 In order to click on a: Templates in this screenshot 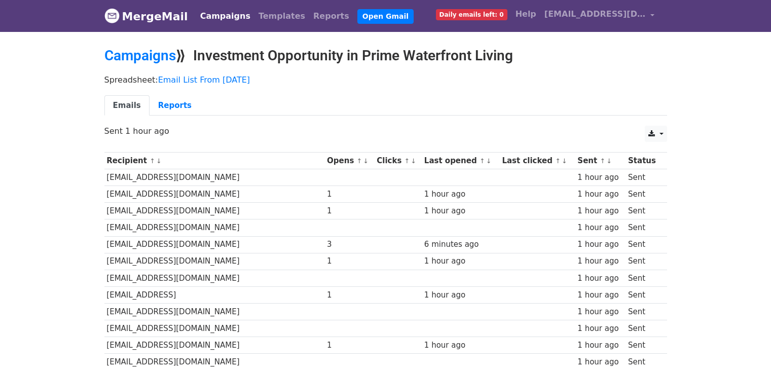, I will do `click(282, 16)`.